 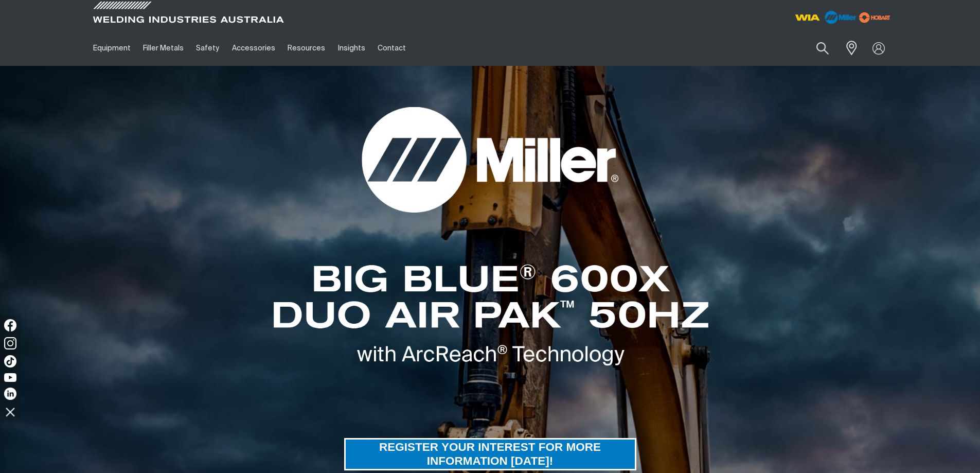 I want to click on img: Miller BIG BLUE® 600X DUO AIR PAK™ 50HZ with ArcReach® Technology, so click(x=490, y=315).